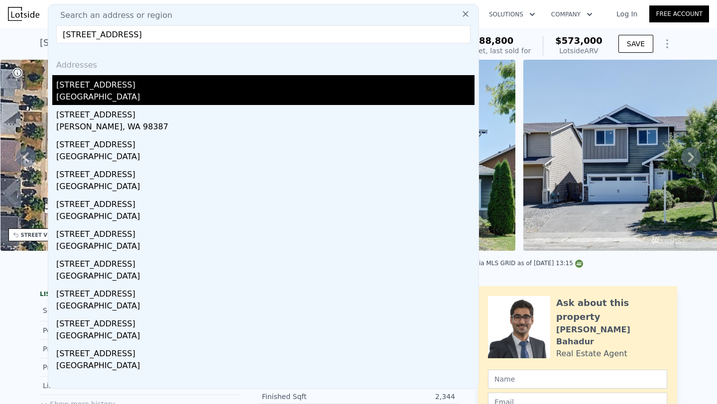  What do you see at coordinates (87, 386) in the screenshot?
I see `div: Listed` at bounding box center [87, 386].